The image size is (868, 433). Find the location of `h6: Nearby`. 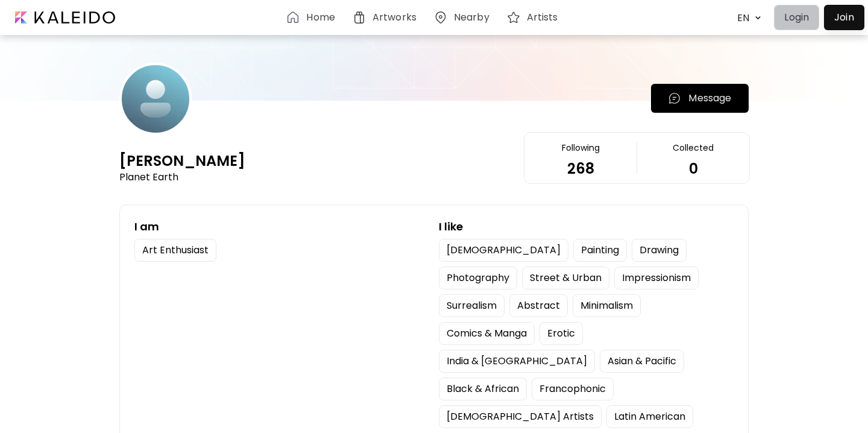

h6: Nearby is located at coordinates (472, 17).